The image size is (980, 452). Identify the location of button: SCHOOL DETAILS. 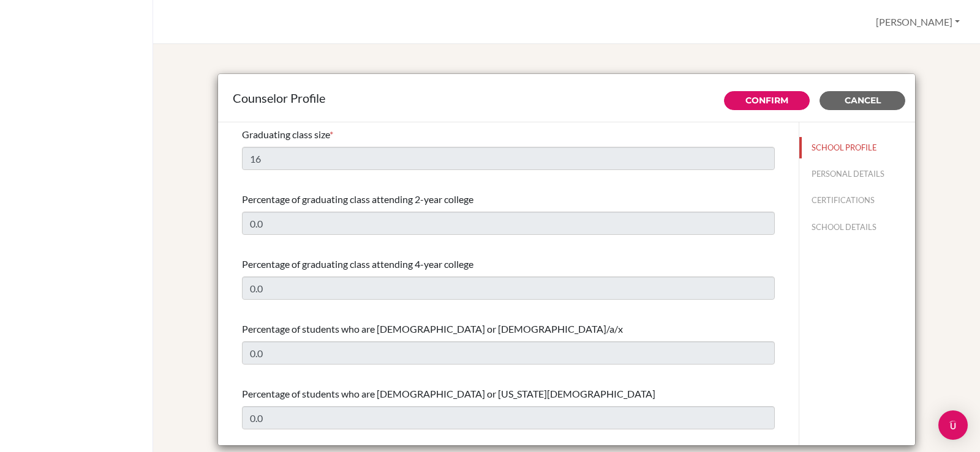
(857, 227).